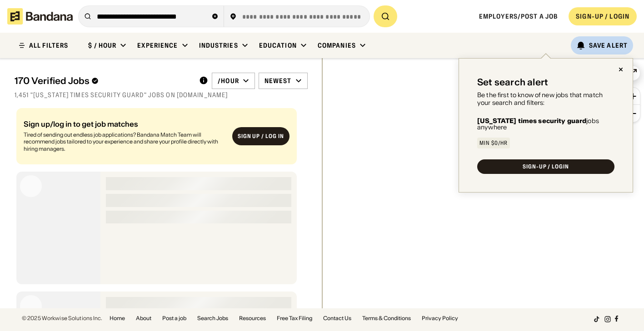 The image size is (644, 331). Describe the element at coordinates (124, 142) in the screenshot. I see `div: Tired of sending out endless job applications? Bandana Match Team will recommend jobs tailored to...` at that location.